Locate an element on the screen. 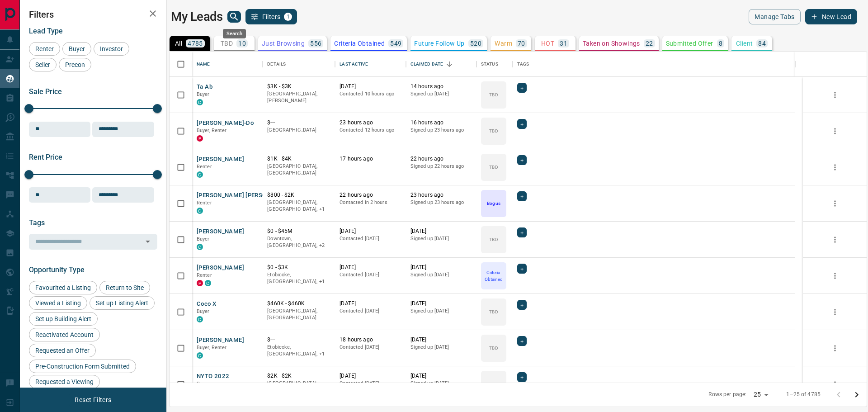 This screenshot has height=412, width=868. p: 549 is located at coordinates (396, 43).